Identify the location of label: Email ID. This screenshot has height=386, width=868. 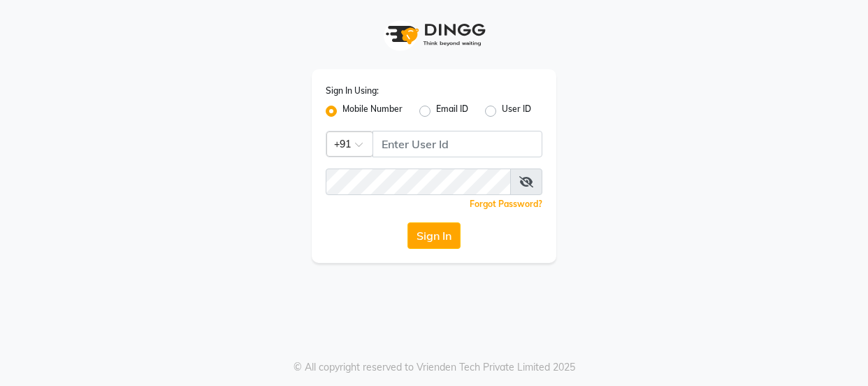
(452, 111).